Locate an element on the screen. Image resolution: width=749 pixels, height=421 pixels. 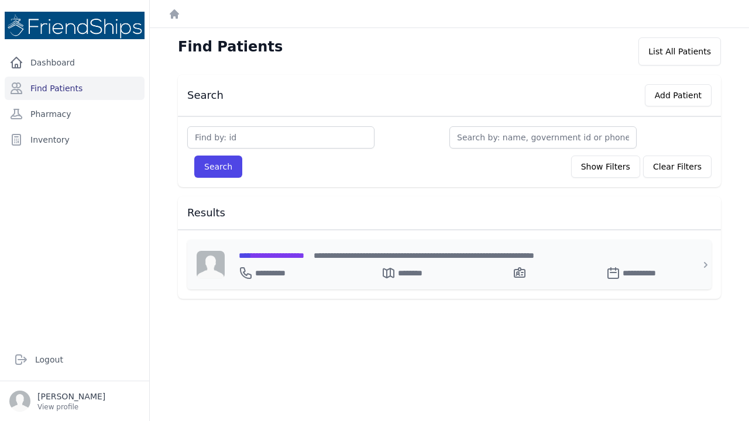
a: Inventory is located at coordinates (74, 140).